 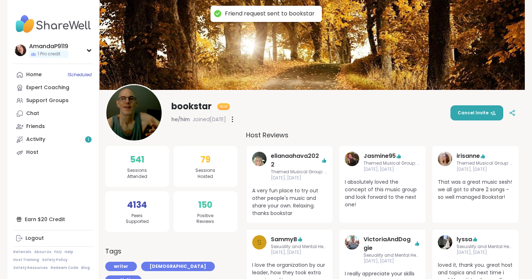 What do you see at coordinates (36, 126) in the screenshot?
I see `div: Friends` at bounding box center [36, 126].